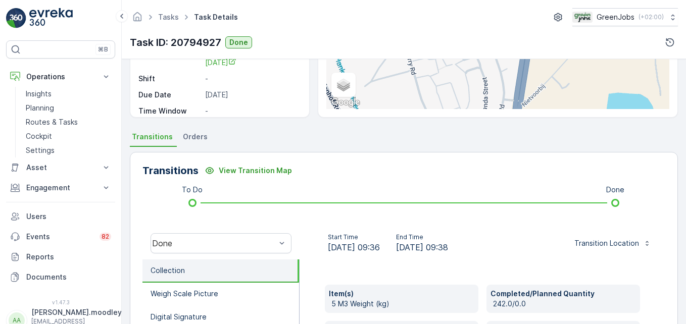  Describe the element at coordinates (69, 277) in the screenshot. I see `p: Documents` at that location.